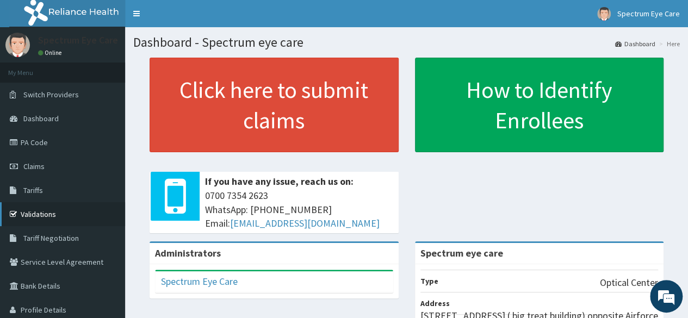 The image size is (688, 318). Describe the element at coordinates (188, 253) in the screenshot. I see `b: Administrators` at that location.